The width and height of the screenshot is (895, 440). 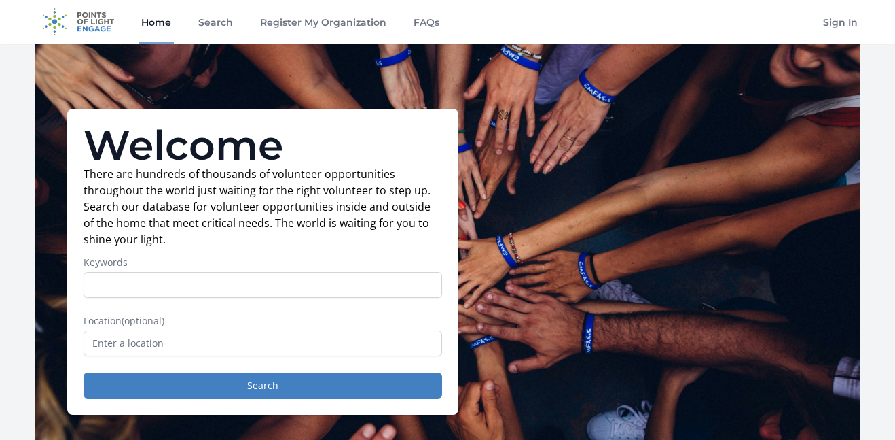 What do you see at coordinates (263, 145) in the screenshot?
I see `h1: Welcome` at bounding box center [263, 145].